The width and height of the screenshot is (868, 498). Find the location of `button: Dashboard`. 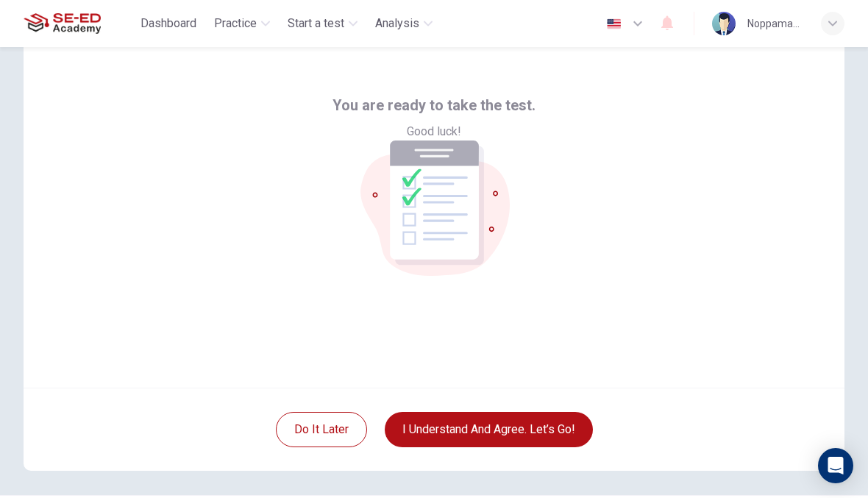

button: Dashboard is located at coordinates (169, 24).